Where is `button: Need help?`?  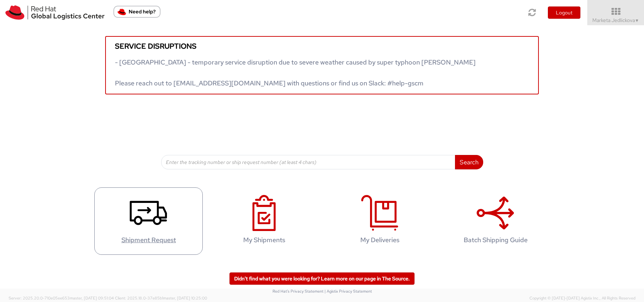 button: Need help? is located at coordinates (137, 12).